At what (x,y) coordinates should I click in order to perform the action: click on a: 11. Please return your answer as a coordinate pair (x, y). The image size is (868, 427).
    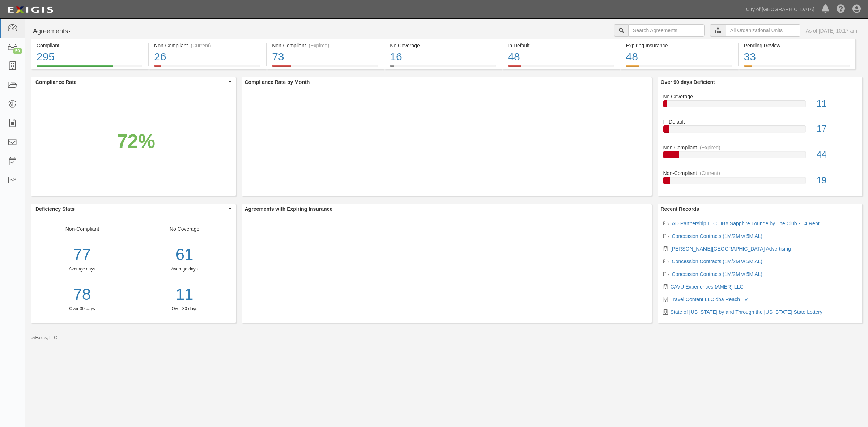
    Looking at the image, I should click on (184, 294).